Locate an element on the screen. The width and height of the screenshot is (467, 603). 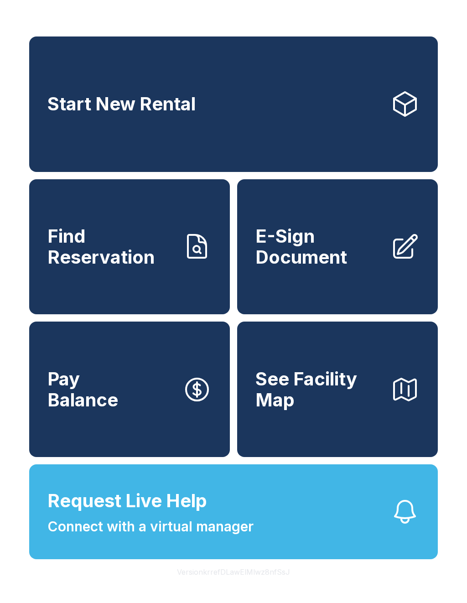
a: Start New Rental is located at coordinates (234, 104).